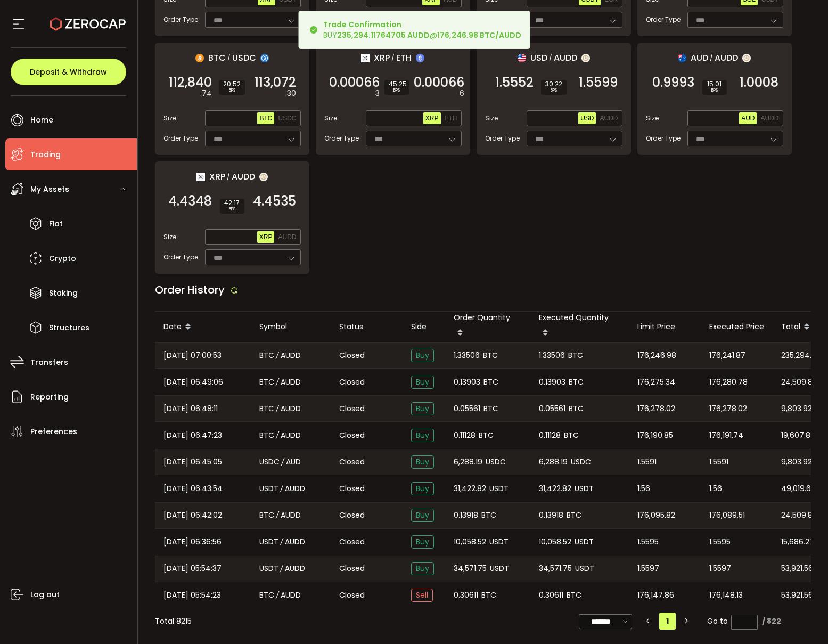 This screenshot has width=828, height=644. Describe the element at coordinates (287, 118) in the screenshot. I see `button: USDC` at that location.